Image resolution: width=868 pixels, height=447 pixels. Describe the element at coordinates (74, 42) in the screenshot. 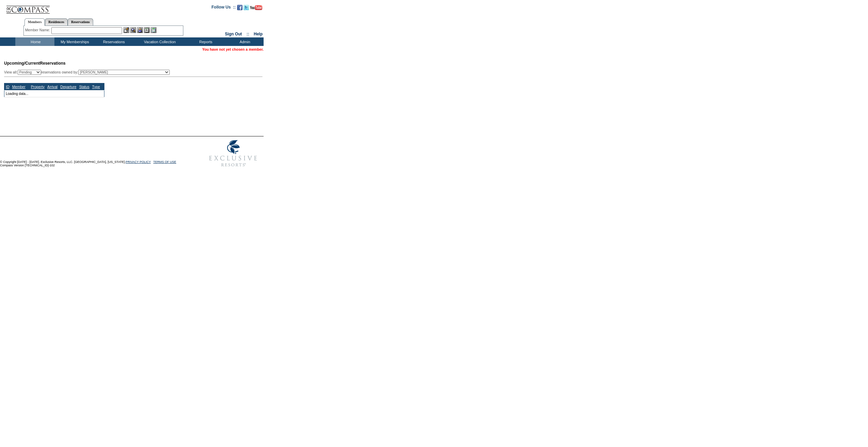

I see `td: My Memberships` at that location.